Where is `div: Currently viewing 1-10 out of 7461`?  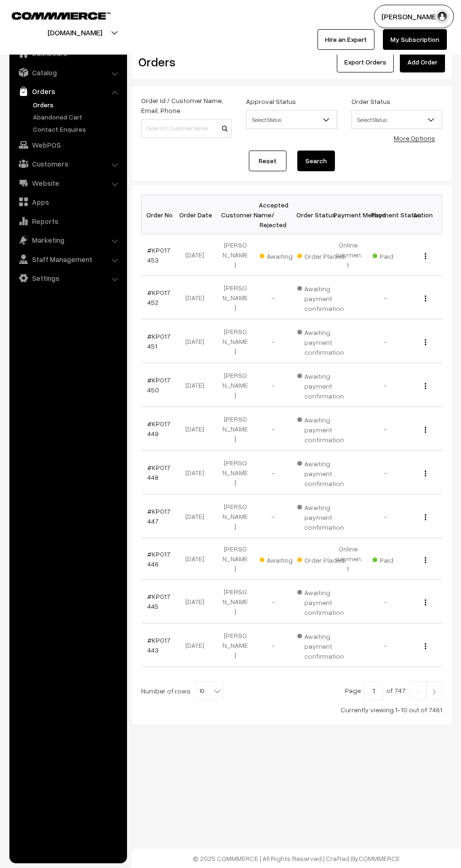
div: Currently viewing 1-10 out of 7461 is located at coordinates (292, 710).